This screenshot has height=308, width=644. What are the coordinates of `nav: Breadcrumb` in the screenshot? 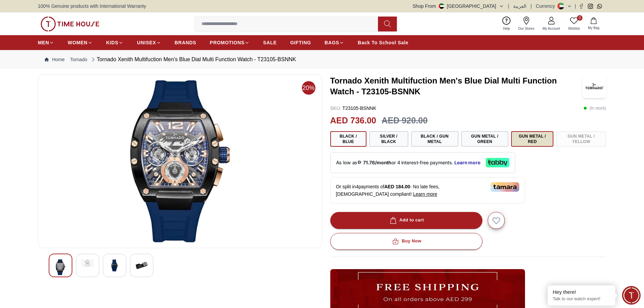 It's located at (322, 60).